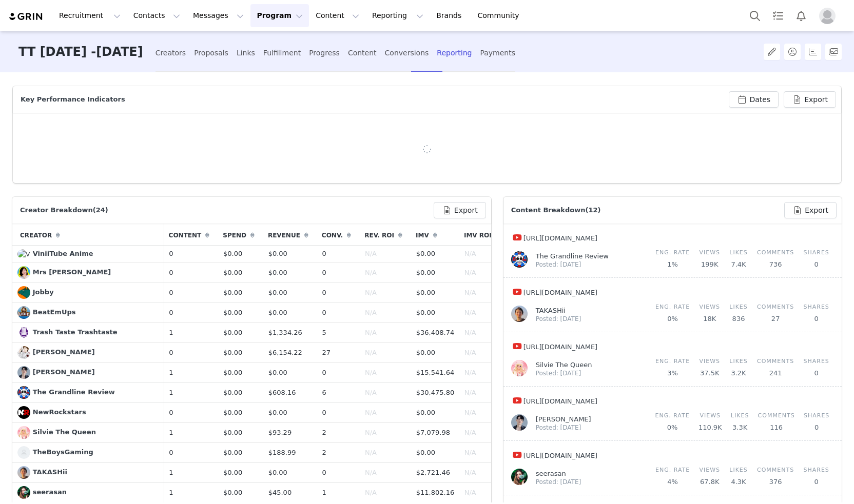 The height and width of the screenshot is (504, 854). Describe the element at coordinates (338, 352) in the screenshot. I see `td: 27` at that location.